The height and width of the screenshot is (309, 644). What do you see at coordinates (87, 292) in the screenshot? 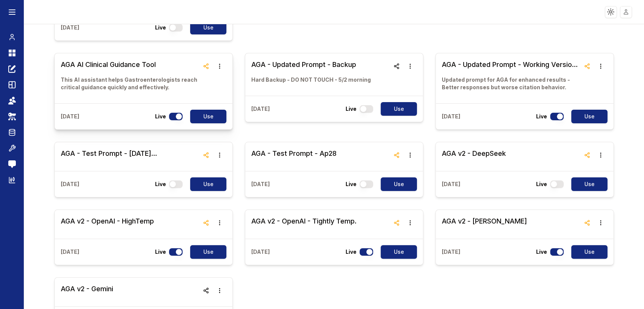
I see `a: AGA v2 - Gemini` at bounding box center [87, 292].